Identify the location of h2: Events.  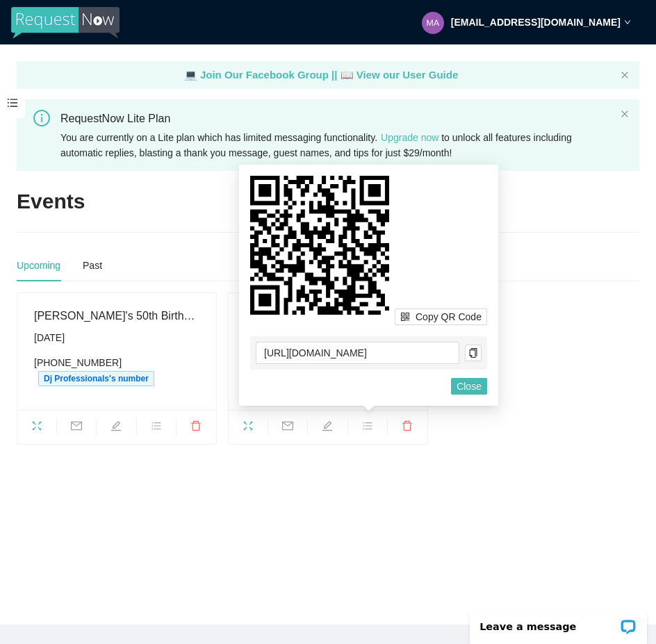
(51, 202).